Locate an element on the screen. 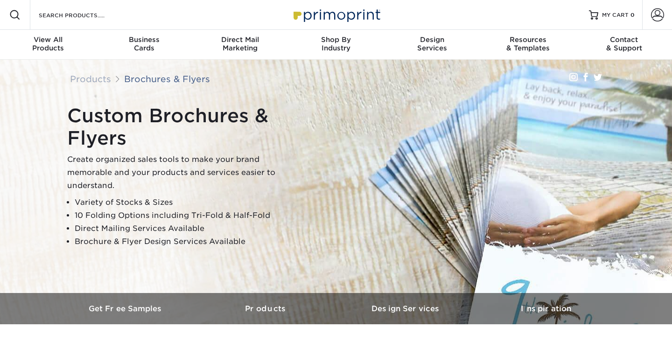 This screenshot has width=672, height=342. div: Cards is located at coordinates (144, 44).